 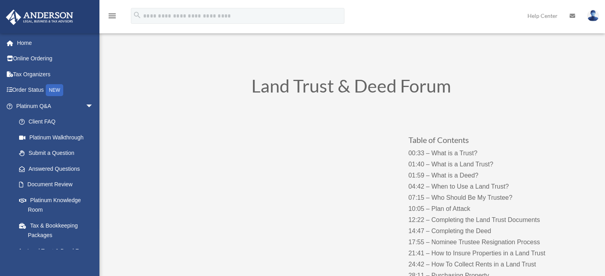 What do you see at coordinates (112, 16) in the screenshot?
I see `i: menu` at bounding box center [112, 16].